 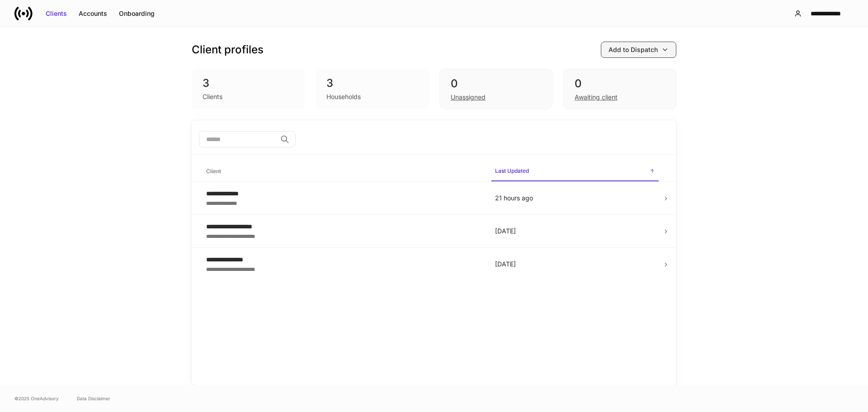 What do you see at coordinates (343, 97) in the screenshot?
I see `div: Households` at bounding box center [343, 97].